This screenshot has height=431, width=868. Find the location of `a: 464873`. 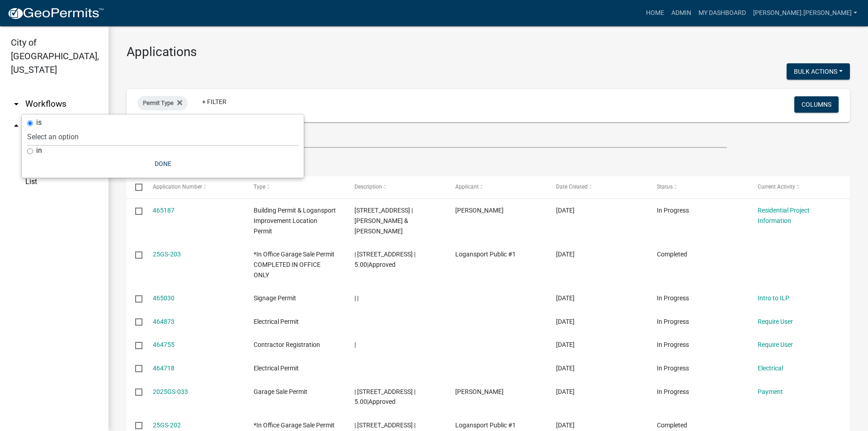

a: 464873 is located at coordinates (163, 321).